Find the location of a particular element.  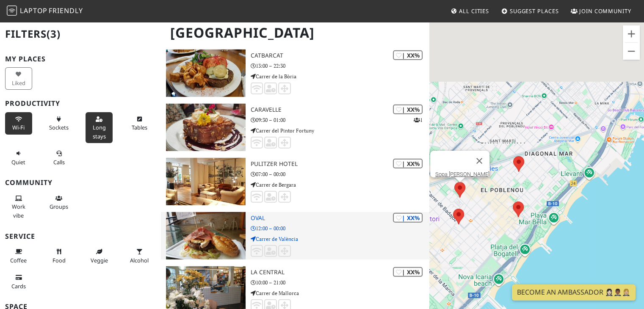

h3: Oval is located at coordinates (340, 218).